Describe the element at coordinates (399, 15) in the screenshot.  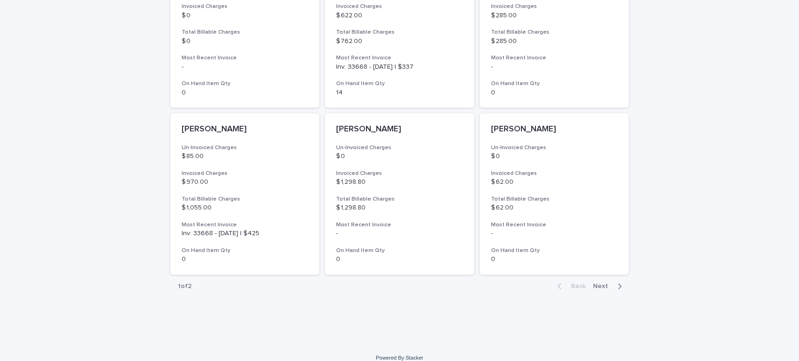
I see `p: $ 622.00` at that location.